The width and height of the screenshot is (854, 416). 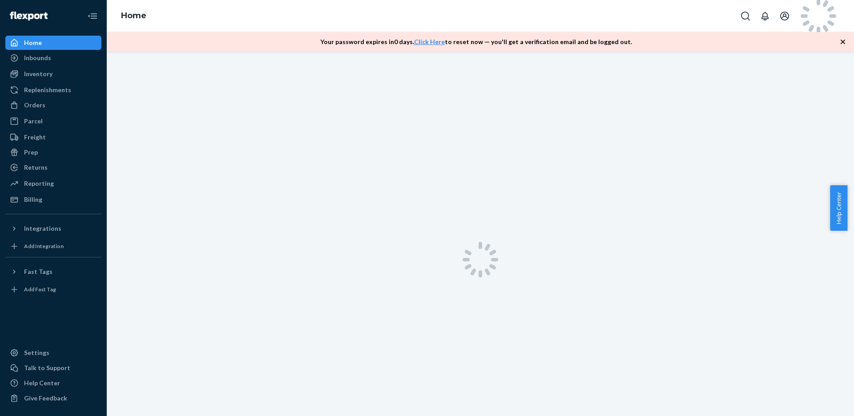 I want to click on button: Open notifications, so click(x=765, y=16).